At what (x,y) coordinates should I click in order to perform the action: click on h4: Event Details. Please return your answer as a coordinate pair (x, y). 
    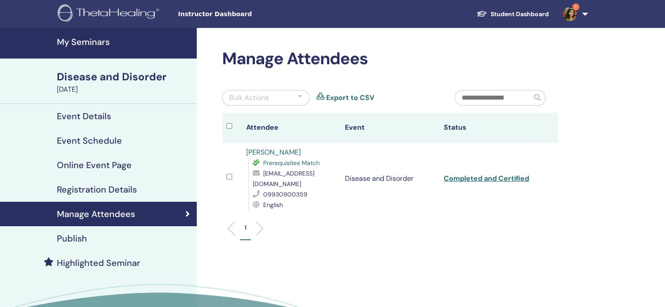
    Looking at the image, I should click on (84, 116).